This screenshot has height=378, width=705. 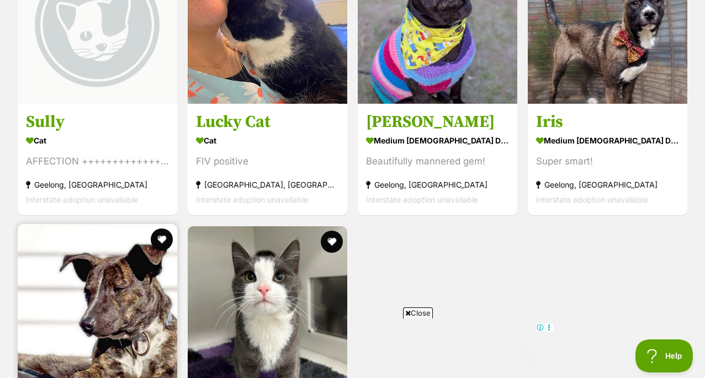 What do you see at coordinates (97, 123) in the screenshot?
I see `h3: Sully` at bounding box center [97, 123].